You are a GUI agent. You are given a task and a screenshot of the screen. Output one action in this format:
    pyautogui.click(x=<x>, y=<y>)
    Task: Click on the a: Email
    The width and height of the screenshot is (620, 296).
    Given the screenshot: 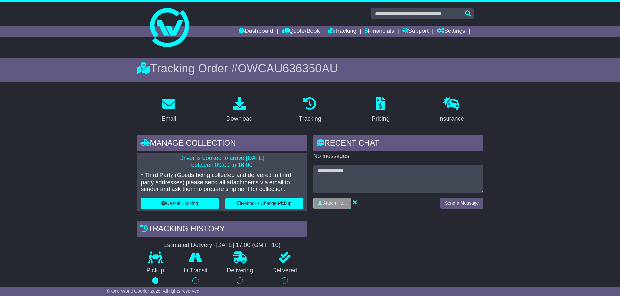 What is the action you would take?
    pyautogui.click(x=169, y=110)
    